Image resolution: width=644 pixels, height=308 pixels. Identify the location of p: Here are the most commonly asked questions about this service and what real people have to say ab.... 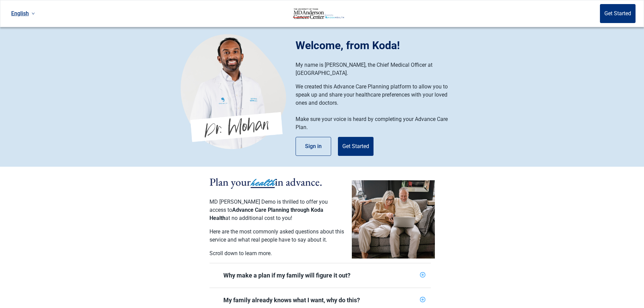
(277, 236).